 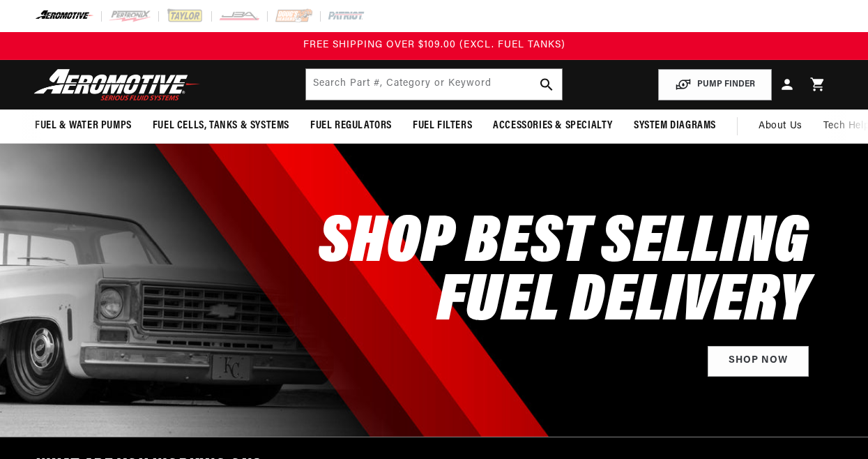 I want to click on input: Search by Part Number, Category or Keyword, so click(x=434, y=84).